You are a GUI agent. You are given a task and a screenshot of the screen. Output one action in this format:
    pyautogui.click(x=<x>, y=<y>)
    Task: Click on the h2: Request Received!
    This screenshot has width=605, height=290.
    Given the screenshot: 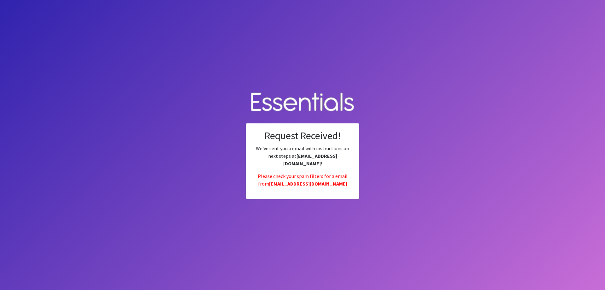 What is the action you would take?
    pyautogui.click(x=302, y=135)
    